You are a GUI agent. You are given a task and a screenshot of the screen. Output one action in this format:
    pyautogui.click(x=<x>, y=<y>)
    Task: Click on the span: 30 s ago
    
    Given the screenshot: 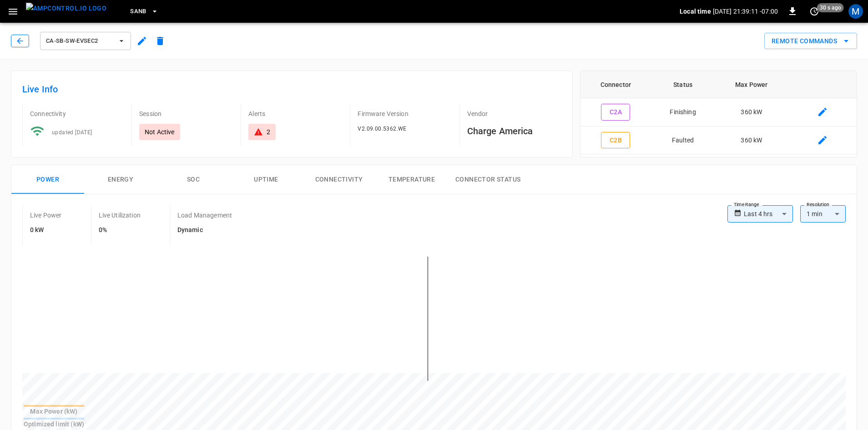 What is the action you would take?
    pyautogui.click(x=830, y=8)
    